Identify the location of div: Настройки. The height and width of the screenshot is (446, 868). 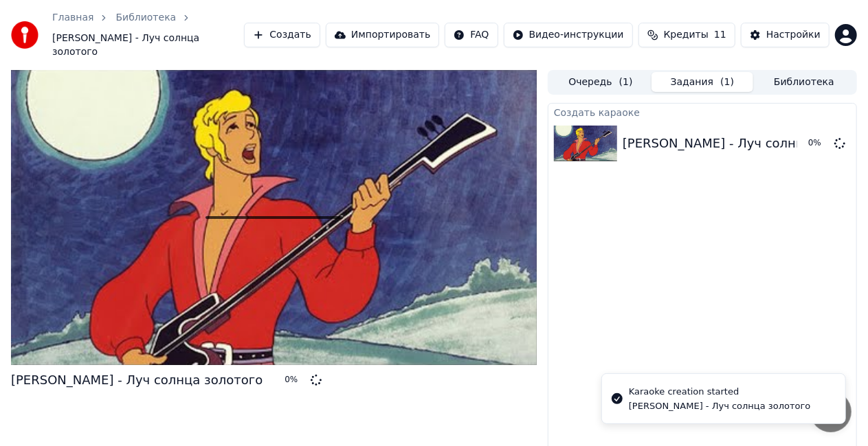
(792, 35).